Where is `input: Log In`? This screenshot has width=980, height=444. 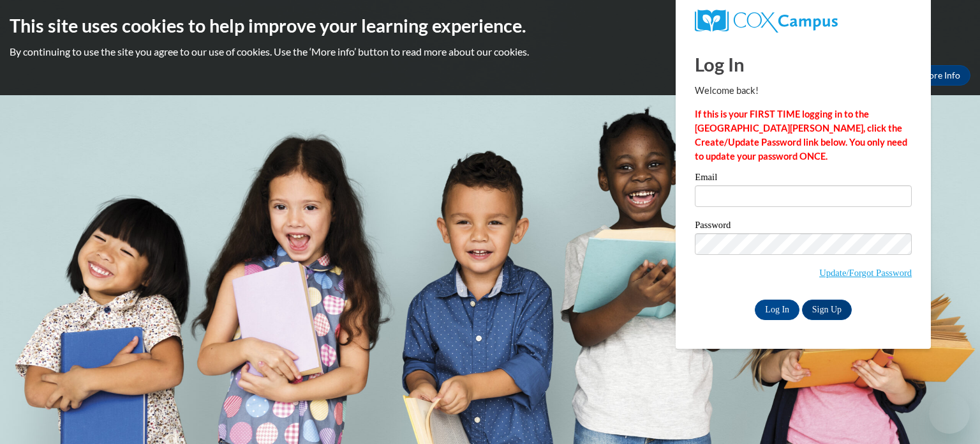 input: Log In is located at coordinates (777, 310).